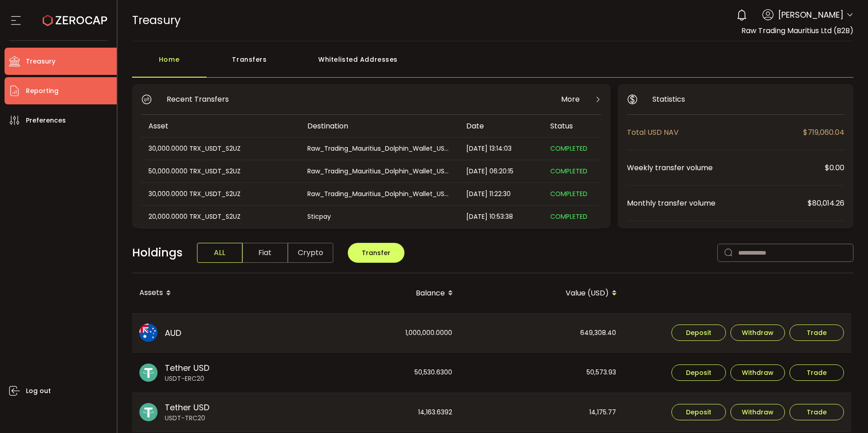  I want to click on span: ALL, so click(220, 253).